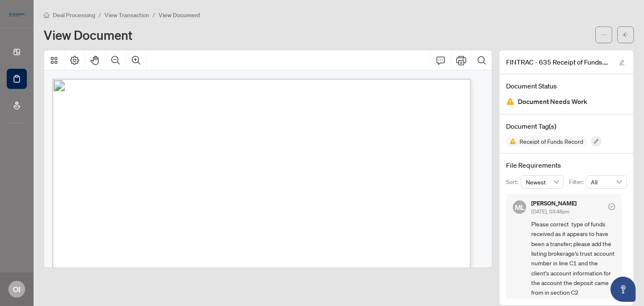  What do you see at coordinates (511, 141) in the screenshot?
I see `img: Status Icon` at bounding box center [511, 141].